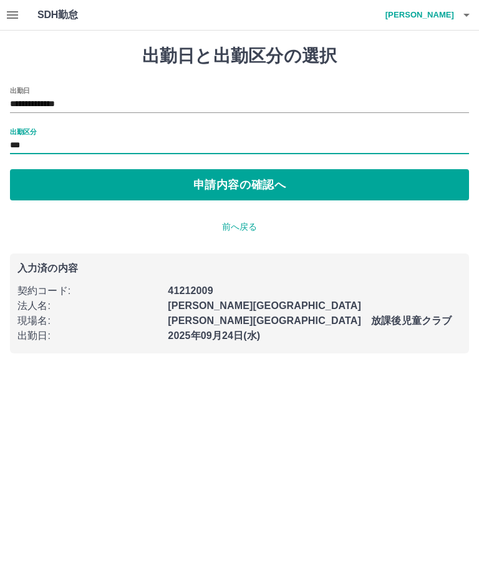  Describe the element at coordinates (89, 336) in the screenshot. I see `p: 出勤日 :` at that location.